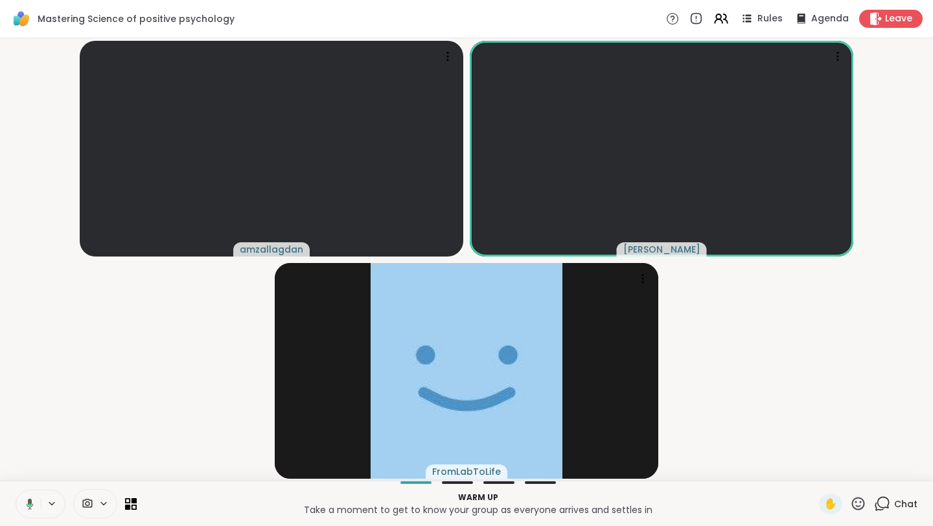 This screenshot has height=526, width=933. Describe the element at coordinates (770, 19) in the screenshot. I see `span: Rules` at that location.